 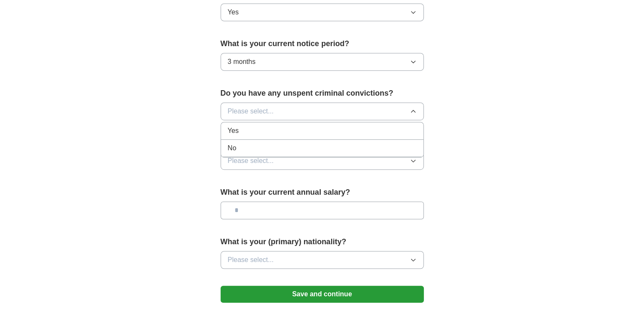 What do you see at coordinates (322, 12) in the screenshot?
I see `button: Yes` at bounding box center [322, 12].